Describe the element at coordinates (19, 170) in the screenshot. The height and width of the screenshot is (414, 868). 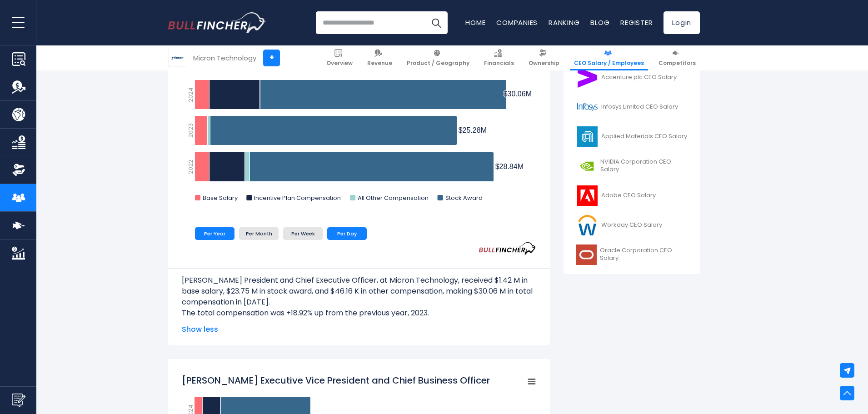
I see `img: Ownership` at that location.